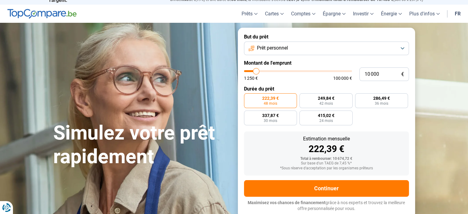 This screenshot has height=214, width=468. What do you see at coordinates (382, 103) in the screenshot?
I see `span: 36 mois` at bounding box center [382, 103].